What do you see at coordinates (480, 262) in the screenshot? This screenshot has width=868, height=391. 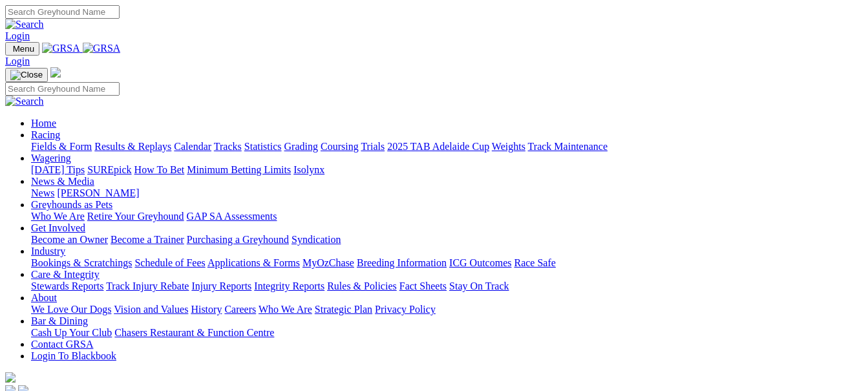 I see `a: ICG Outcomes` at bounding box center [480, 262].